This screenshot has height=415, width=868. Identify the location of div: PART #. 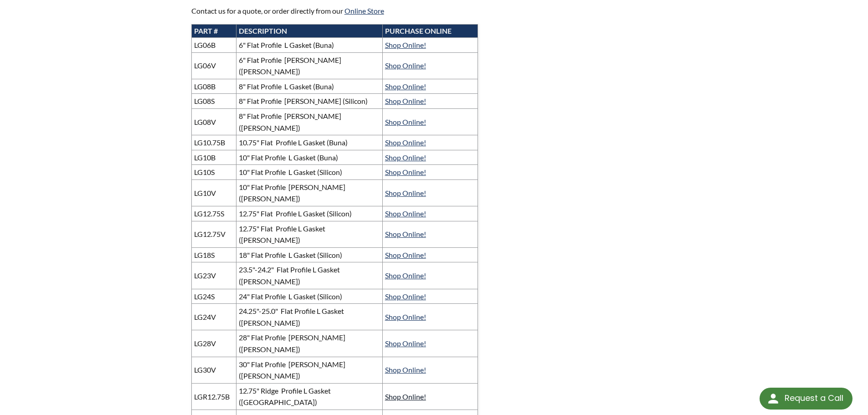
(214, 31).